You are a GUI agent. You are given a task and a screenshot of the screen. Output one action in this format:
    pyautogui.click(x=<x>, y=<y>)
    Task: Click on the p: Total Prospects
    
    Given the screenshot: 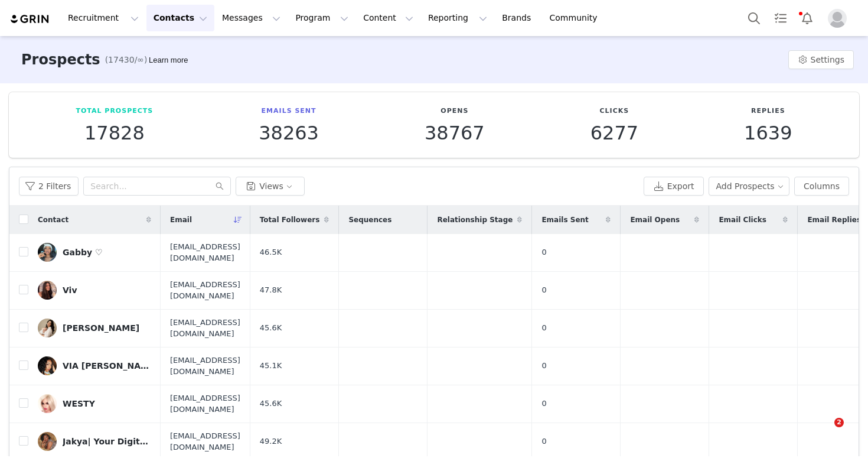 What is the action you would take?
    pyautogui.click(x=114, y=111)
    